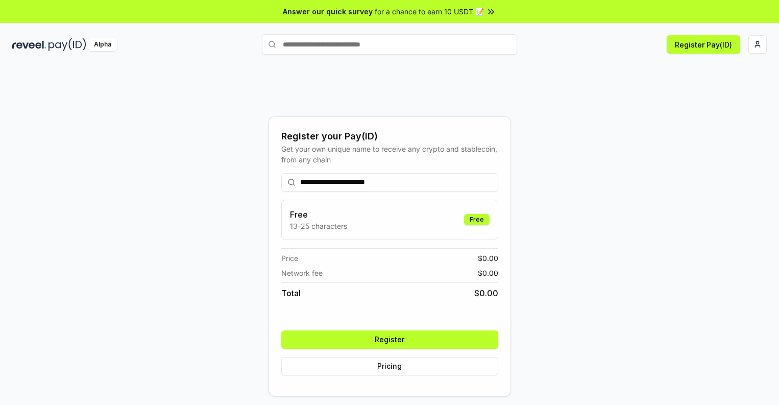  I want to click on div: Alpha, so click(103, 44).